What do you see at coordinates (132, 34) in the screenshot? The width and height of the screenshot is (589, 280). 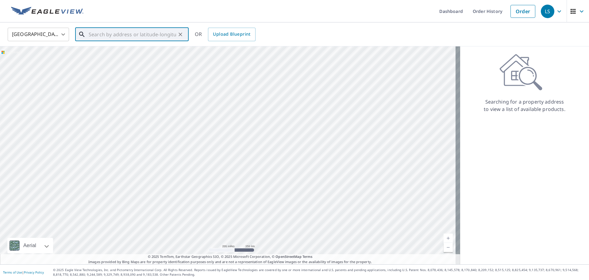 I see `input: Search by address or latitude-longitude` at bounding box center [132, 34].